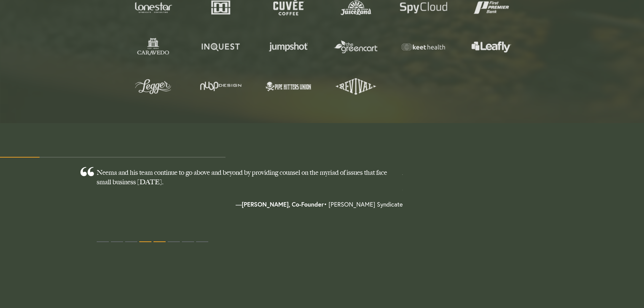 This screenshot has height=308, width=644. Describe the element at coordinates (288, 47) in the screenshot. I see `img: jumpshot` at that location.